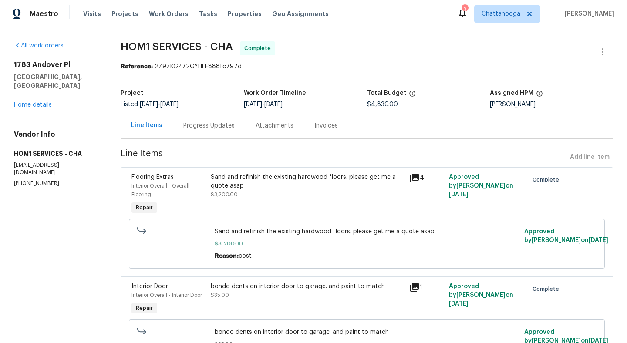 Image resolution: width=627 pixels, height=343 pixels. I want to click on span: Properties, so click(245, 14).